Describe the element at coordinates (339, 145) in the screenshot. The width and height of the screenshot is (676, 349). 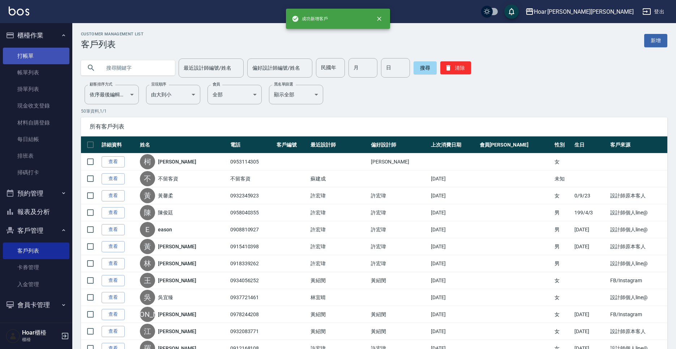
I see `th: 最近設計師` at that location.